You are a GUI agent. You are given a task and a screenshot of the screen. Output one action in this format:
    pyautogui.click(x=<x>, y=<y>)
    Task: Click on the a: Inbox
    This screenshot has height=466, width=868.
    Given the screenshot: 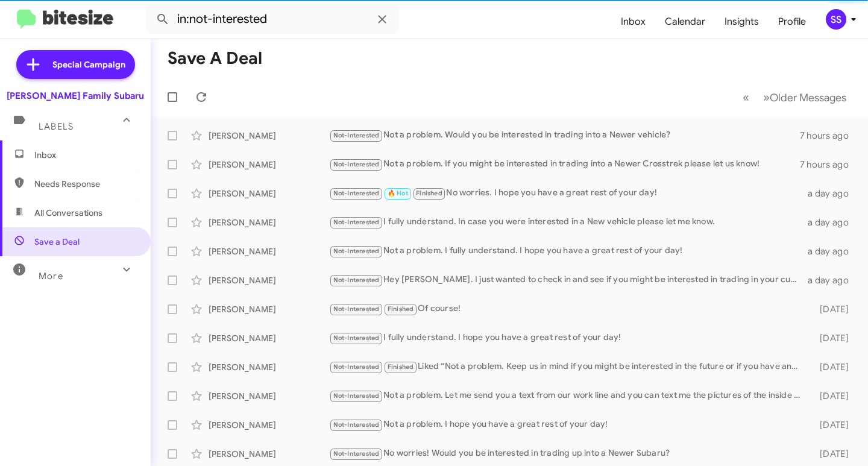 What is the action you would take?
    pyautogui.click(x=633, y=22)
    